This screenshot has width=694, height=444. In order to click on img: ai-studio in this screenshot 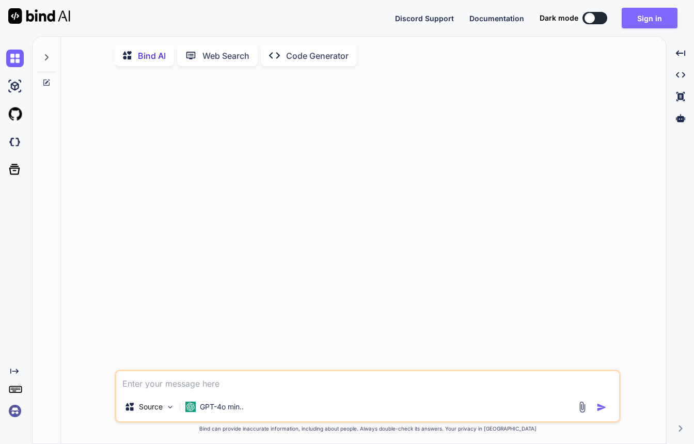, I will do `click(15, 86)`.